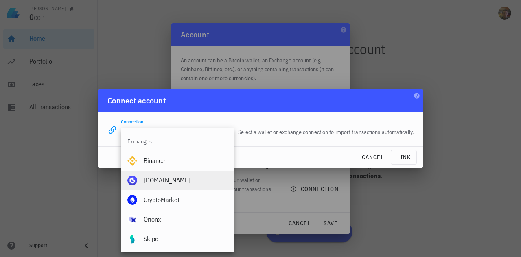 This screenshot has height=257, width=521. Describe the element at coordinates (185, 200) in the screenshot. I see `div: CryptoMarket` at that location.